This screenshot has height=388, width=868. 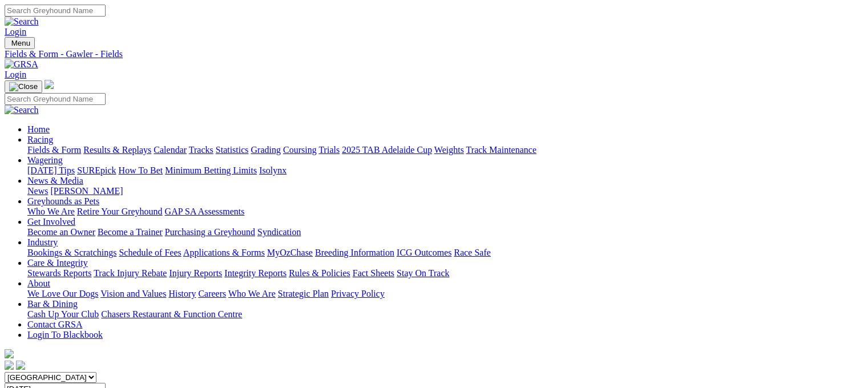 What do you see at coordinates (130, 232) in the screenshot?
I see `a: Become a Trainer` at bounding box center [130, 232].